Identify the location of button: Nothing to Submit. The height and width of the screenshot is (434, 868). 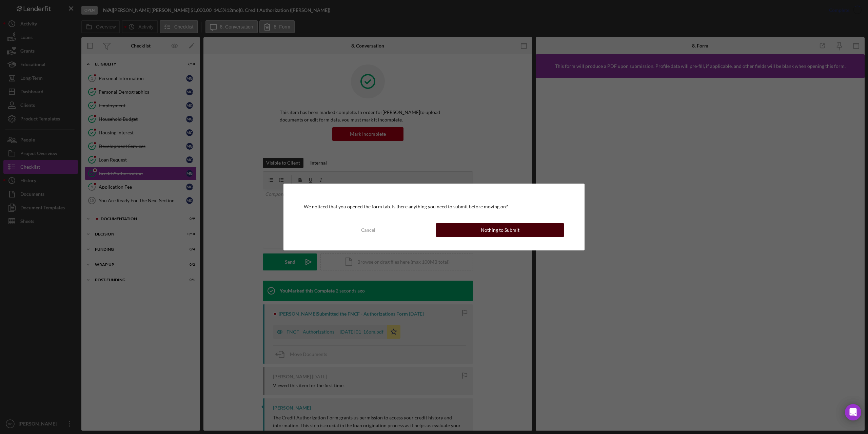
(500, 230).